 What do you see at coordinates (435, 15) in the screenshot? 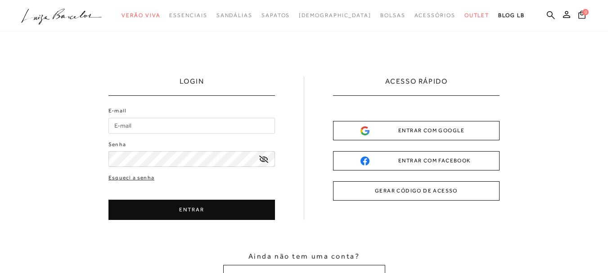
I see `span: Acessórios` at bounding box center [435, 15].